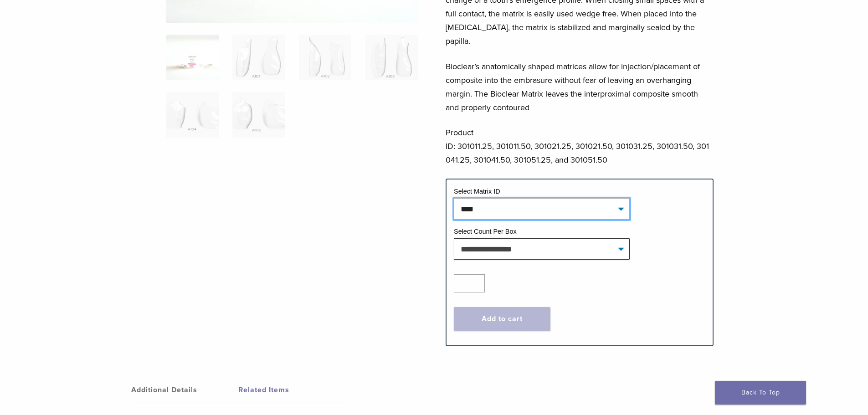 This screenshot has width=868, height=415. I want to click on p: Product ID: 301011.25, 301011.50, 301021.25, 301021.50, 301031.25, 301031.50, 301041.25, 301041.5..., so click(580, 146).